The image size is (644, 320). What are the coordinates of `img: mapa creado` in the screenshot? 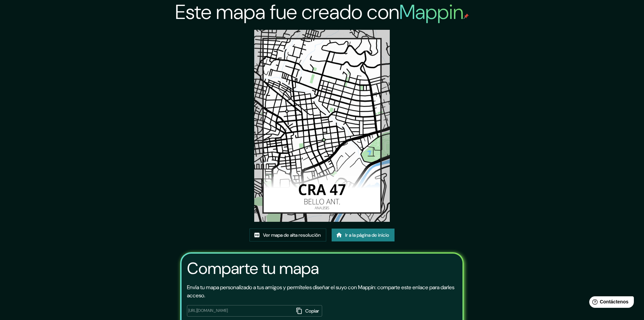 It's located at (322, 126).